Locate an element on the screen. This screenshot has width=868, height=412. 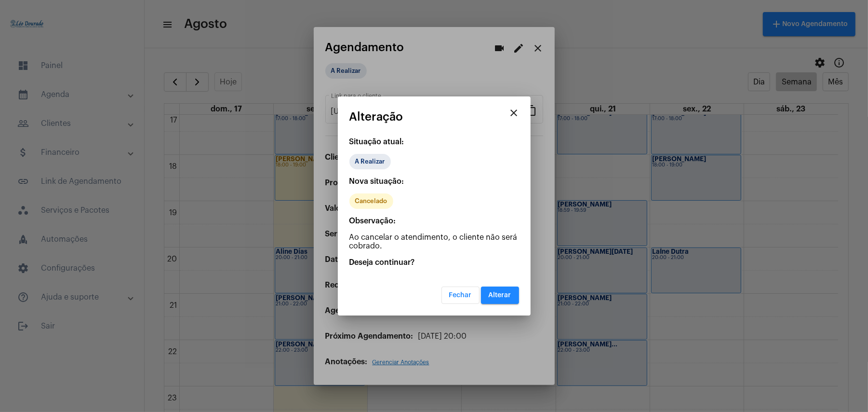
mat-icon: close is located at coordinates (514, 113).